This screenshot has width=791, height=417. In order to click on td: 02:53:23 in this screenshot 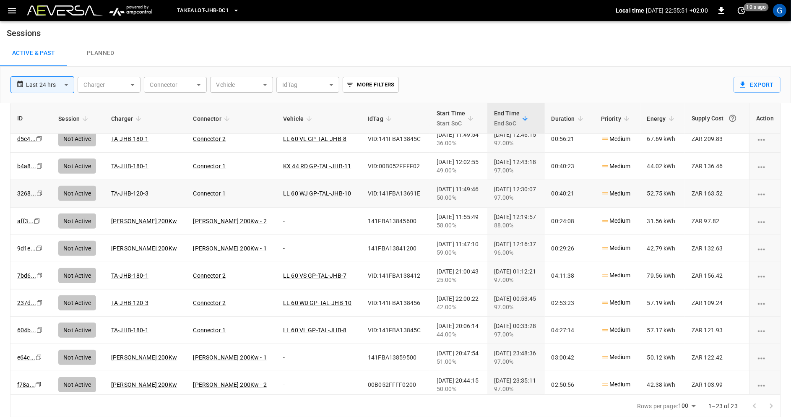, I will do `click(570, 303)`.